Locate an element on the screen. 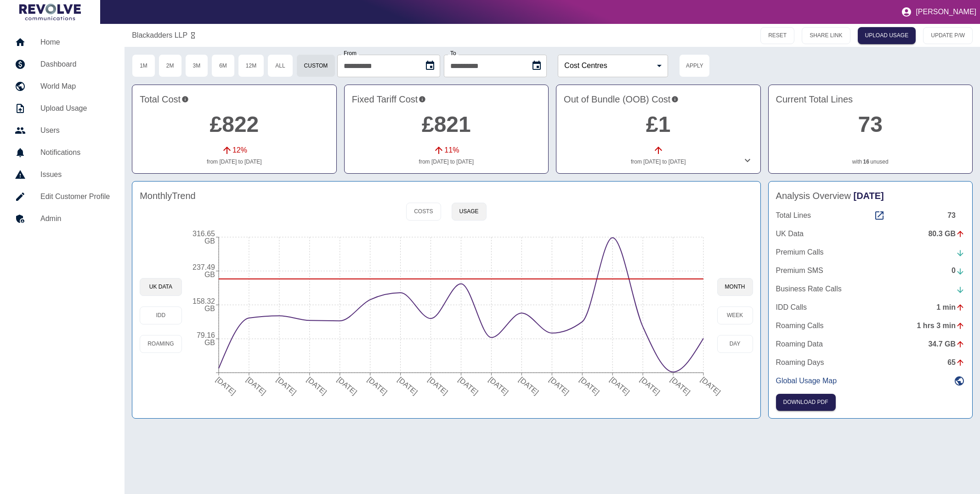 The image size is (980, 494). h5: Admin is located at coordinates (75, 219).